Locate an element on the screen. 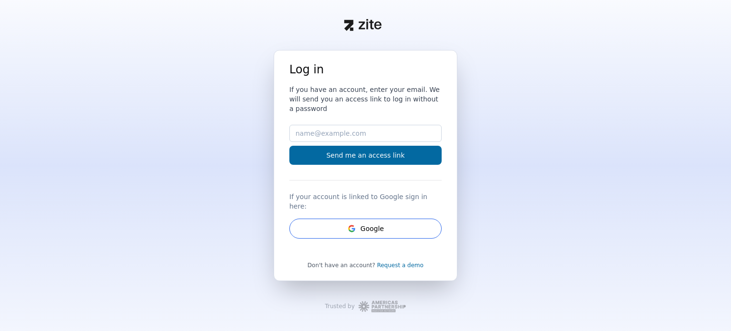 The height and width of the screenshot is (331, 731). a: Request a demo is located at coordinates (400, 265).